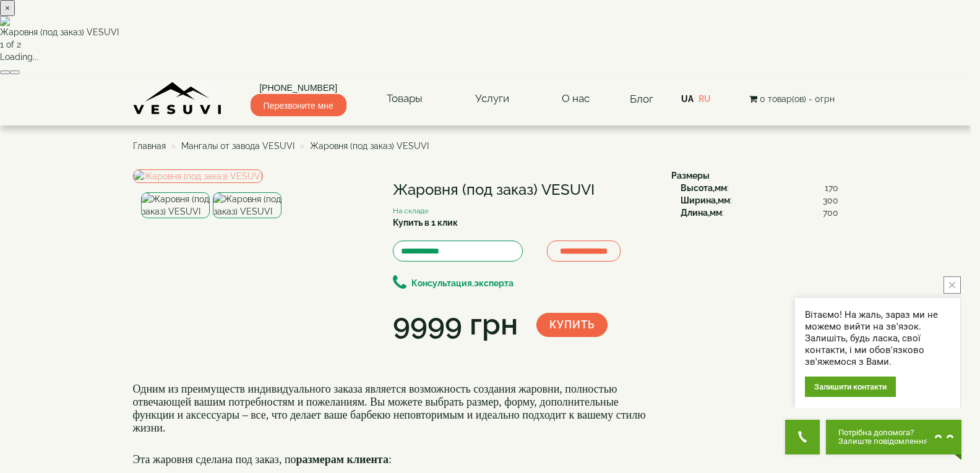 The image size is (980, 473). Describe the element at coordinates (492, 99) in the screenshot. I see `font: Услуги` at that location.